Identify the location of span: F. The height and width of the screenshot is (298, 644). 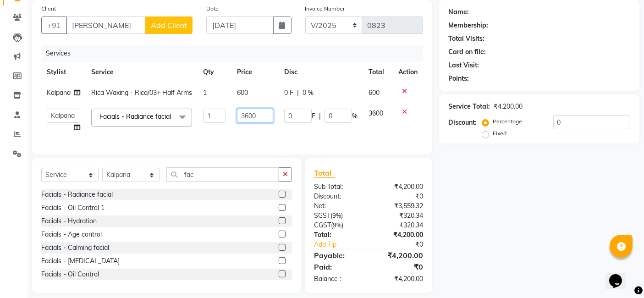
(313, 116).